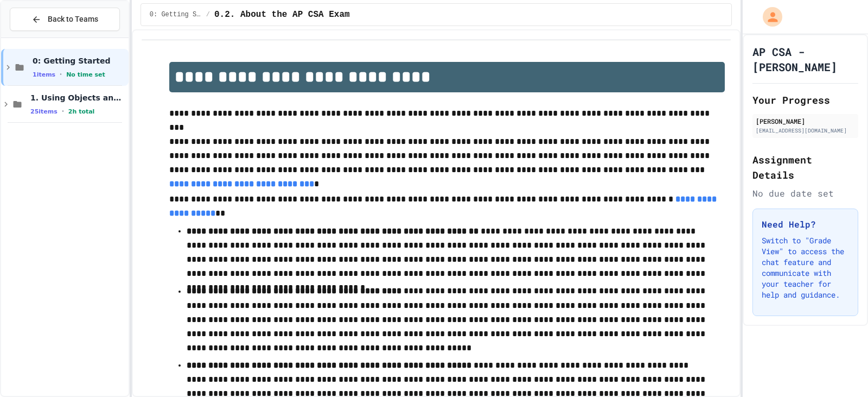 This screenshot has height=397, width=868. Describe the element at coordinates (805, 167) in the screenshot. I see `h2: Assignment Details` at that location.